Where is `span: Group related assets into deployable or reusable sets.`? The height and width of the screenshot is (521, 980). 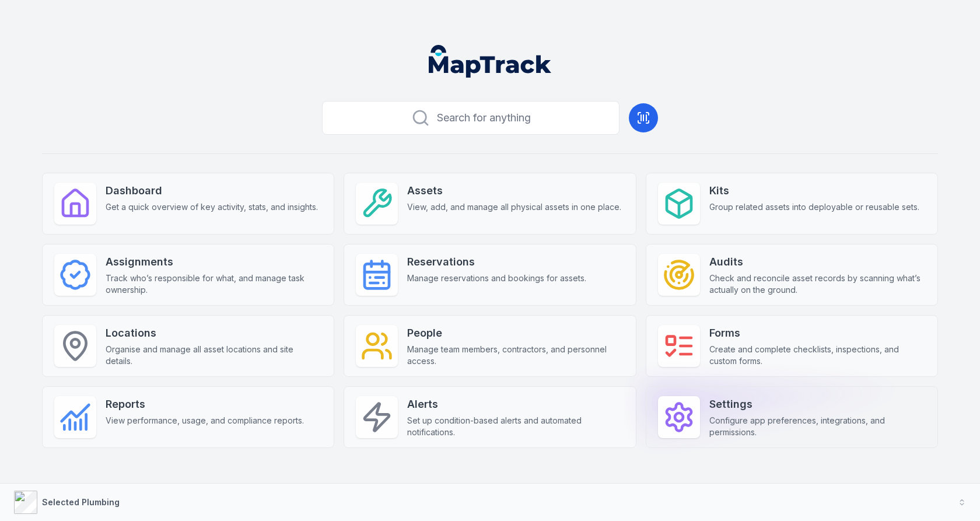 span: Group related assets into deployable or reusable sets. is located at coordinates (814, 207).